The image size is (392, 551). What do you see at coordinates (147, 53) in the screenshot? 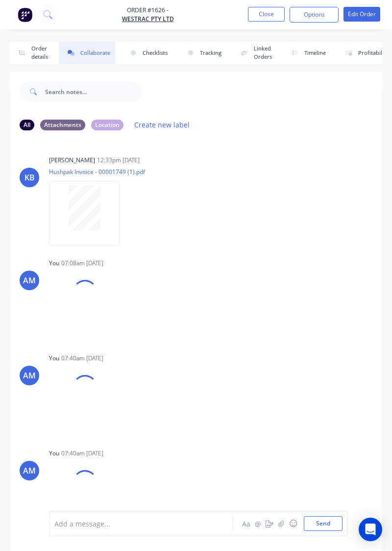
I see `button: Checklists` at bounding box center [147, 53].